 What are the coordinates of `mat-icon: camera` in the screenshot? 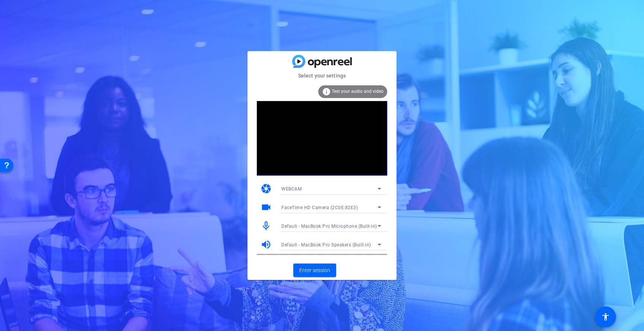 It's located at (266, 188).